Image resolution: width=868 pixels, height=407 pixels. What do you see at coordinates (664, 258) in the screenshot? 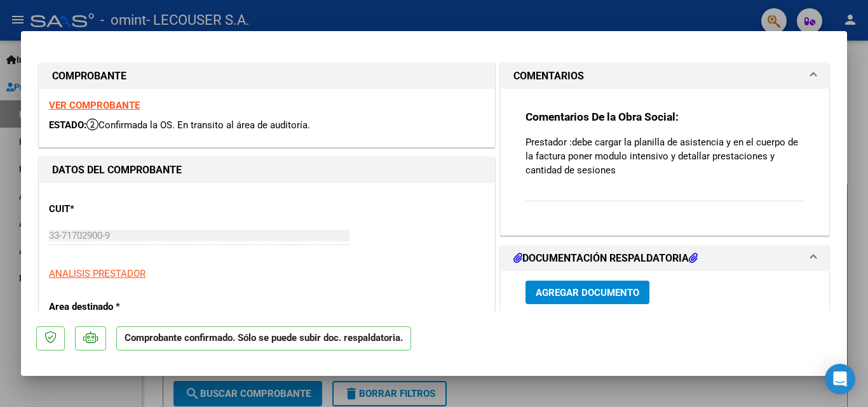
I see `mat-expansion-panel-header: DOCUMENTACIÓN RESPALDATORIA` at bounding box center [664, 258].